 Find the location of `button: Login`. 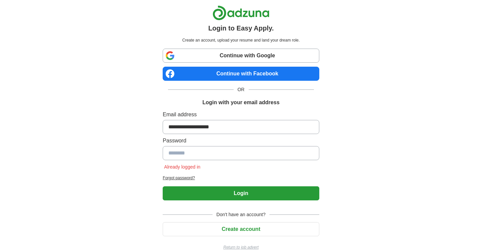

button: Login is located at coordinates (241, 193).